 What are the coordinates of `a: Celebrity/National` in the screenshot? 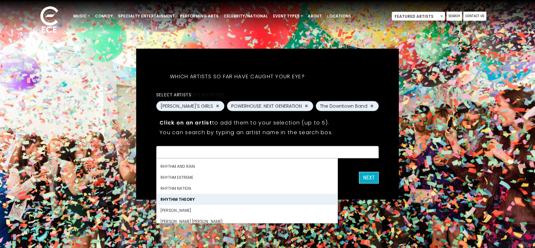 It's located at (246, 16).